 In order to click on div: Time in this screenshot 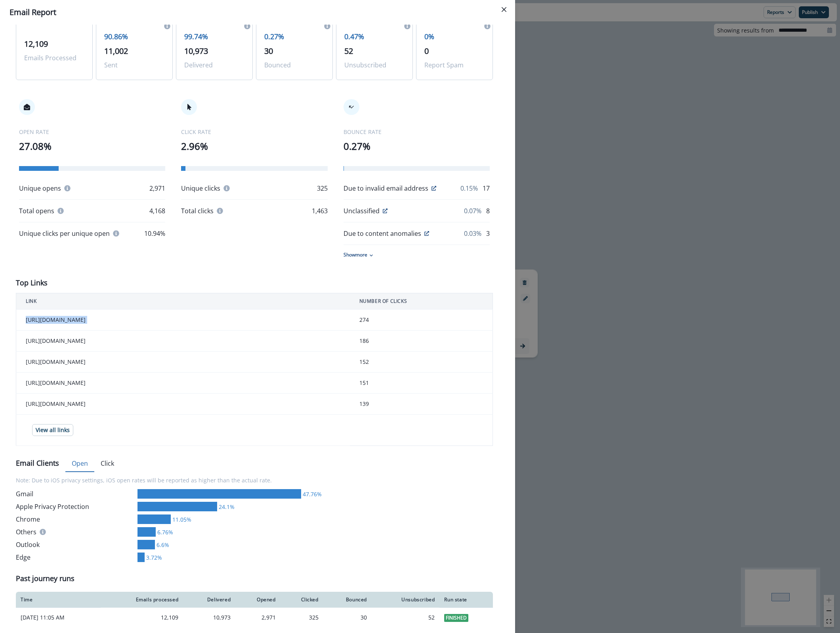, I will do `click(58, 600)`.